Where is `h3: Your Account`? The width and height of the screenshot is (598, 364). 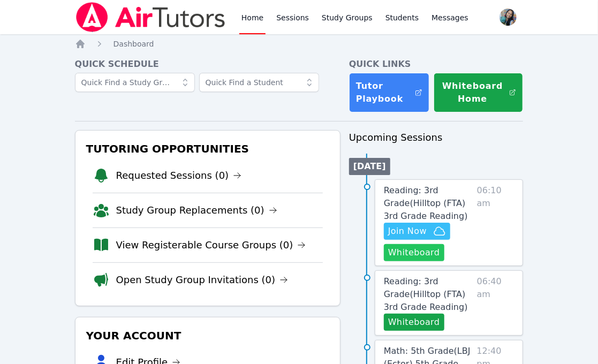 h3: Your Account is located at coordinates (208, 336).